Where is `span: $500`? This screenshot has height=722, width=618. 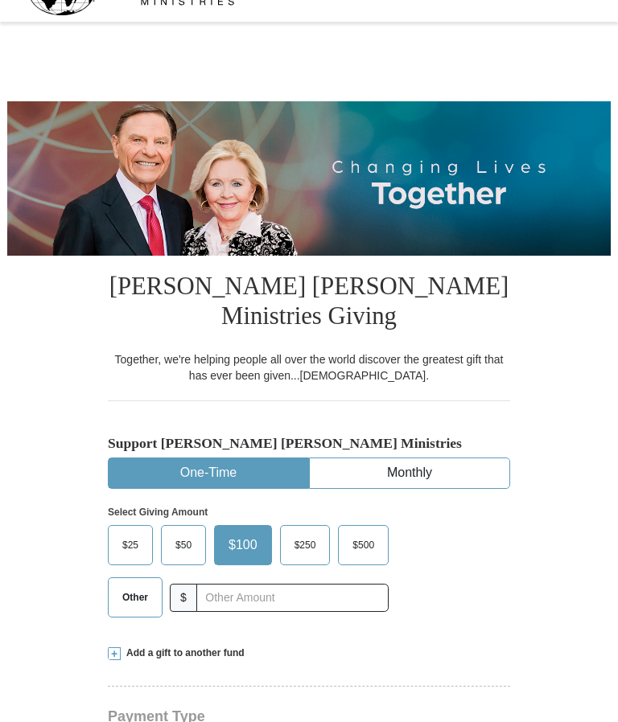 span: $500 is located at coordinates (363, 545).